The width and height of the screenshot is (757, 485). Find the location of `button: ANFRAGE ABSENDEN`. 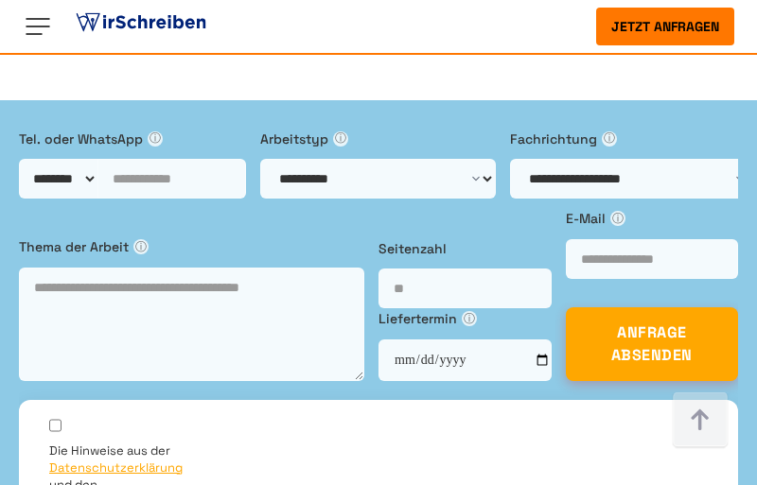

button: ANFRAGE ABSENDEN is located at coordinates (652, 344).